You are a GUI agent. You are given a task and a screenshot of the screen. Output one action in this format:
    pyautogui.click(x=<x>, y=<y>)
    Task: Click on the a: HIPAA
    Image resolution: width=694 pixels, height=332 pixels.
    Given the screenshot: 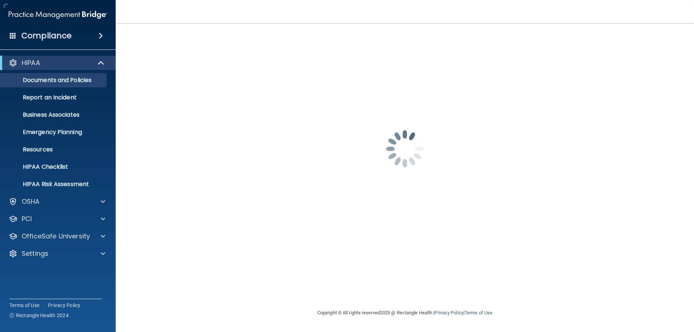 What is the action you would take?
    pyautogui.click(x=57, y=63)
    